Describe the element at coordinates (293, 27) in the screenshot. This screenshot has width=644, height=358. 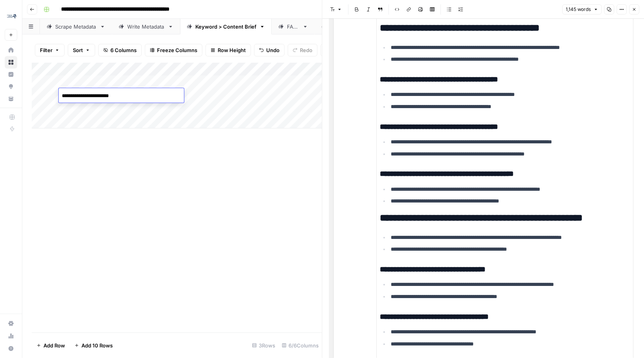
I see `a: FAQs` at that location.